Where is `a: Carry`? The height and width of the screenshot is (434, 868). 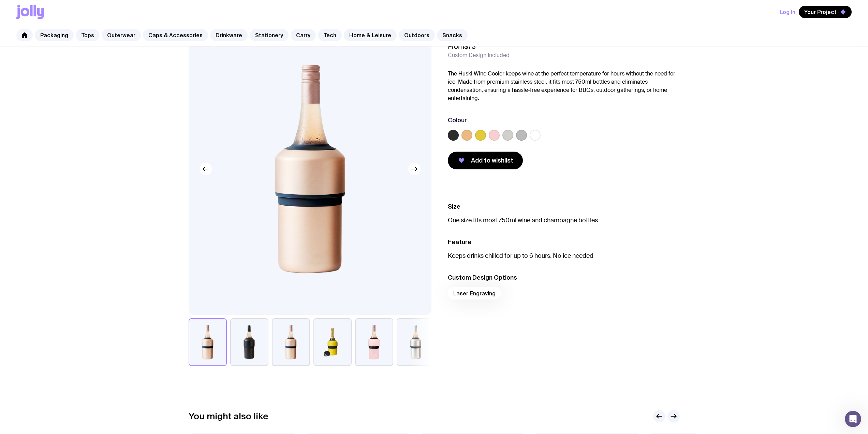
a: Carry is located at coordinates (304, 35).